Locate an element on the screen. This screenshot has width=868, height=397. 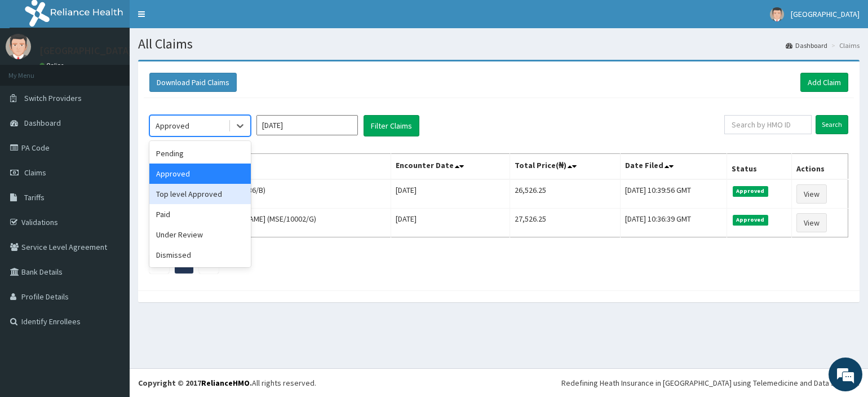
div: Top level Approved is located at coordinates (200, 194).